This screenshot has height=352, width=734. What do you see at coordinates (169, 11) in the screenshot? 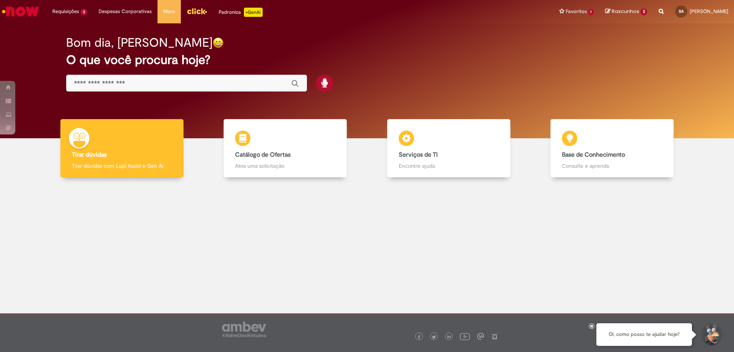
I see `span: More` at bounding box center [169, 11].